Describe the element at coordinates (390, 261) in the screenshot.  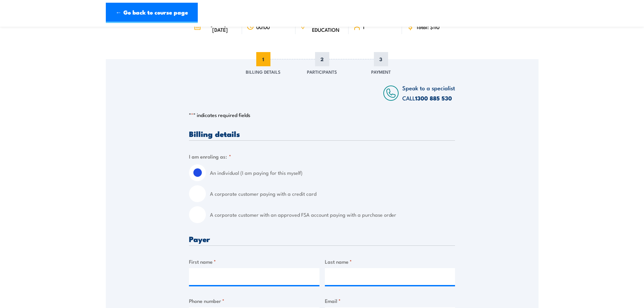
I see `label: Last name` at that location.